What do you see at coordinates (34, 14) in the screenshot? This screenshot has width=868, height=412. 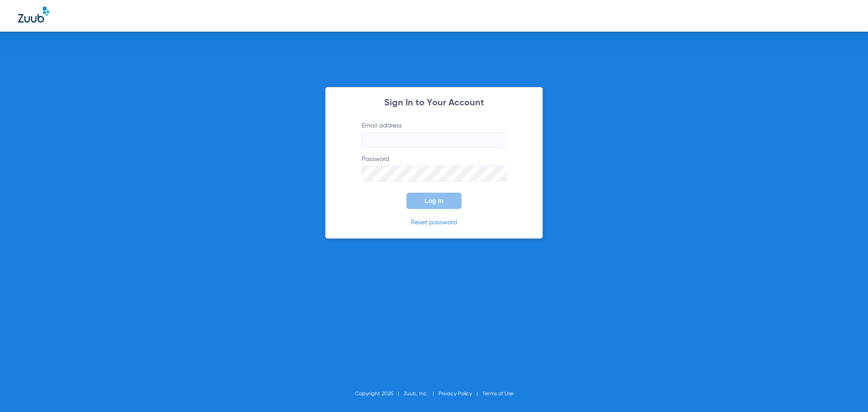 I see `img: Zuub Logo` at bounding box center [34, 14].